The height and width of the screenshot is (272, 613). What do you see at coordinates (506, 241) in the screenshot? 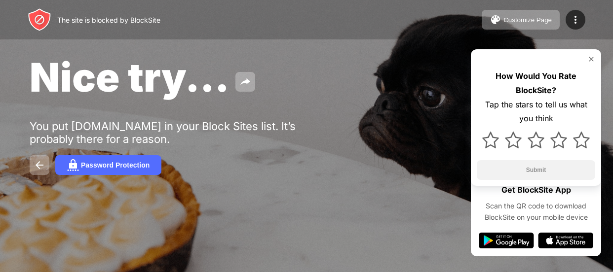
I see `img: google-play.svg` at bounding box center [506, 241].